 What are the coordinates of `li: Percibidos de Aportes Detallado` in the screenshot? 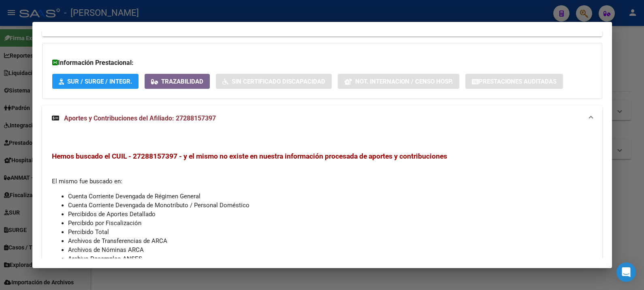 It's located at (330, 214).